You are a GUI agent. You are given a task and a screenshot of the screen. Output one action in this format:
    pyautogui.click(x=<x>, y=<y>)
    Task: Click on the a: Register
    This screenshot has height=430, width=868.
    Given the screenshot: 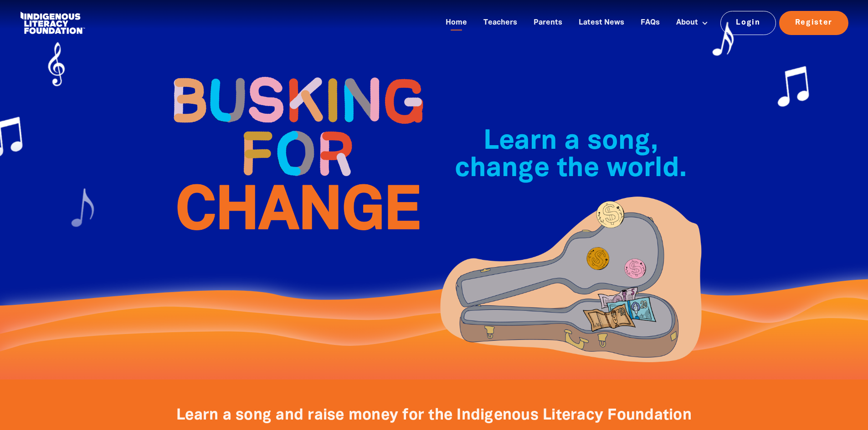 What is the action you would take?
    pyautogui.click(x=814, y=23)
    